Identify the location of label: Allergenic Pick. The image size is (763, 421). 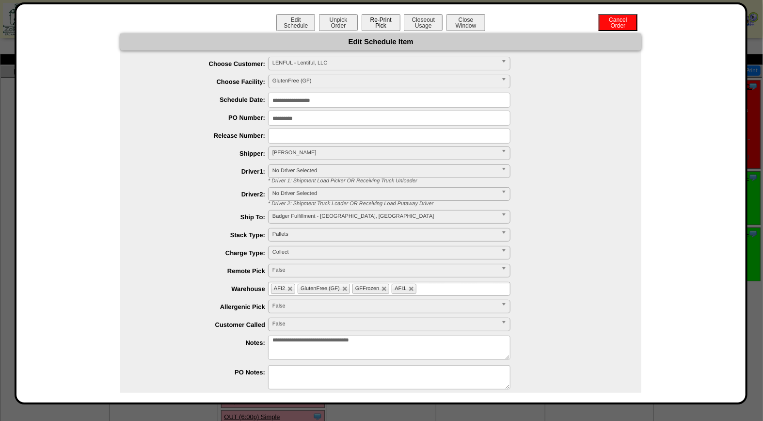
(204, 306).